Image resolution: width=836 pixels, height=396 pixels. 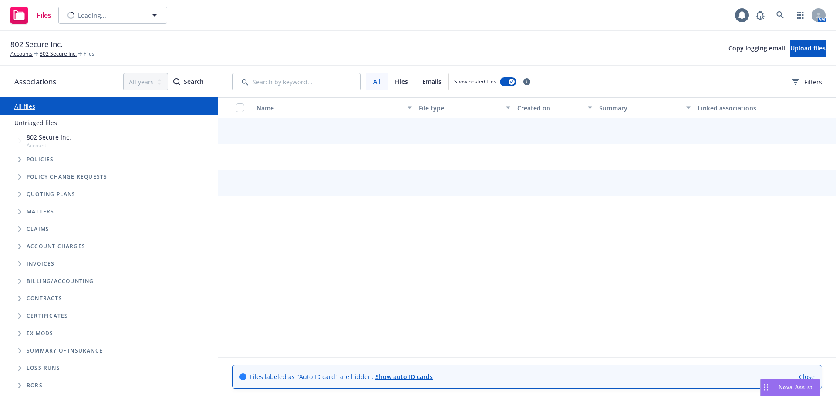 What do you see at coordinates (404, 377) in the screenshot?
I see `a: Show auto ID cards` at bounding box center [404, 377].